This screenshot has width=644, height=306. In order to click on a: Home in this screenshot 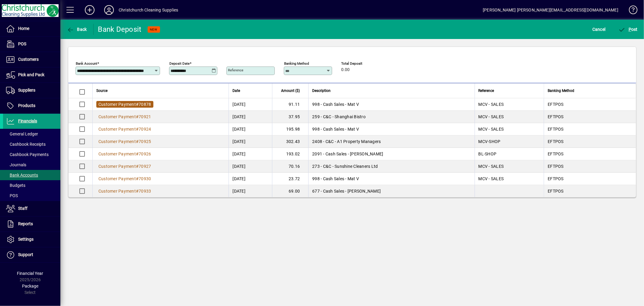, I will do `click(32, 29)`.